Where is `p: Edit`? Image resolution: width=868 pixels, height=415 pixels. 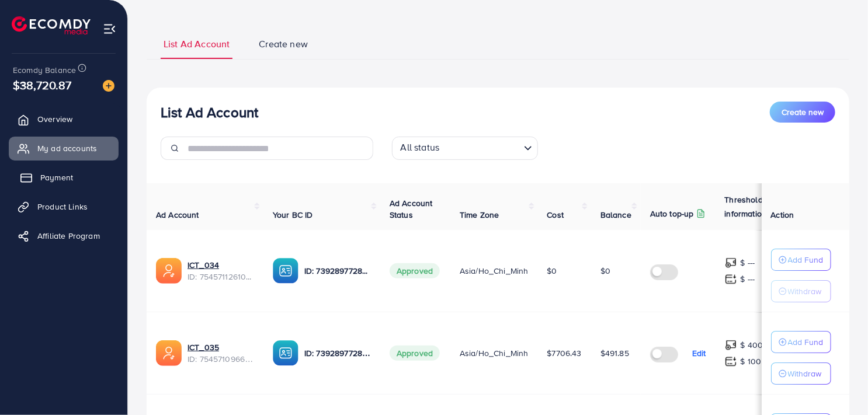 p: Edit is located at coordinates (699, 353).